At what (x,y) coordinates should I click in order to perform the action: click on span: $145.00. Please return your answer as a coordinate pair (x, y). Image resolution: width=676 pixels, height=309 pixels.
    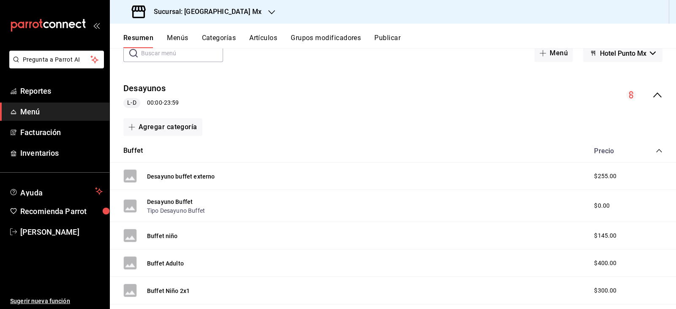
    Looking at the image, I should click on (605, 236).